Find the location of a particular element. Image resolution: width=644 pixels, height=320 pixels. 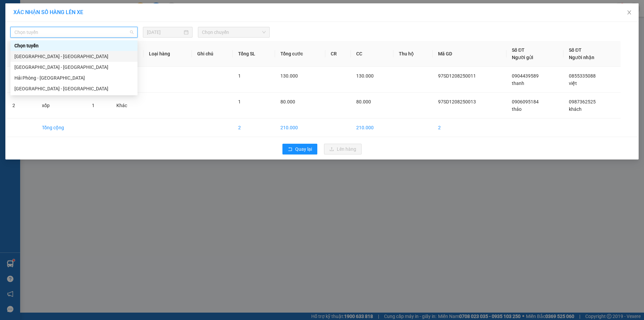

th: Tổng cước is located at coordinates (300, 54).